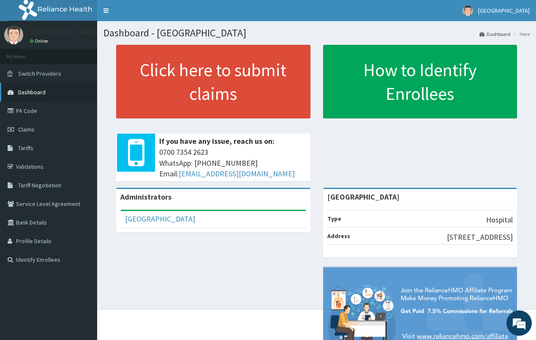 The height and width of the screenshot is (340, 536). I want to click on p: Hospital, so click(499, 220).